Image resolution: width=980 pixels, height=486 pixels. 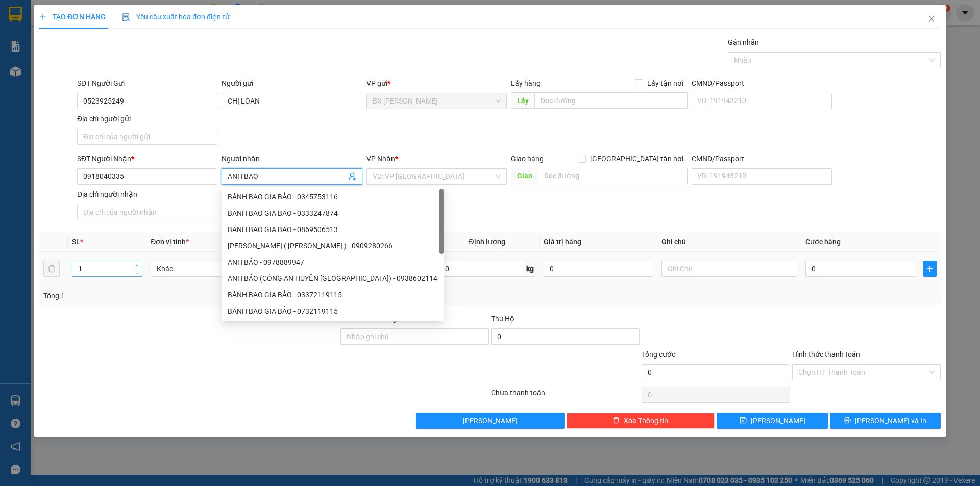 What do you see at coordinates (332, 262) in the screenshot?
I see `div: ANH BẢO - 0978889947` at bounding box center [332, 262].